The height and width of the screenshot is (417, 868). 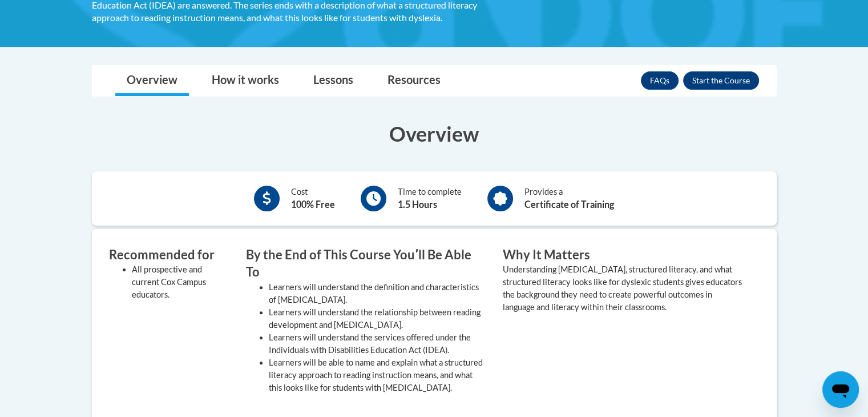 I want to click on a: FAQs, so click(x=660, y=80).